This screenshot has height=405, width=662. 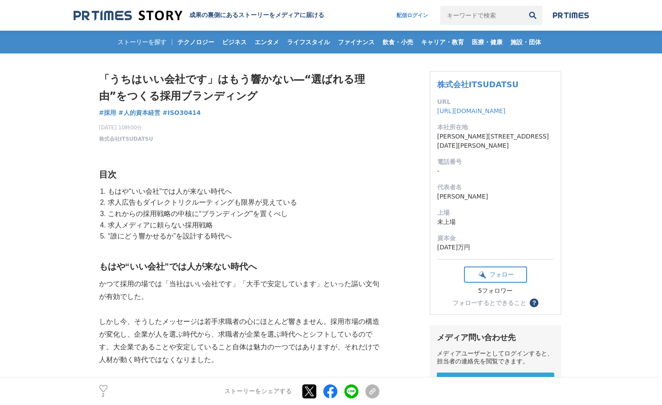 I want to click on a: テクノロジー, so click(x=196, y=42).